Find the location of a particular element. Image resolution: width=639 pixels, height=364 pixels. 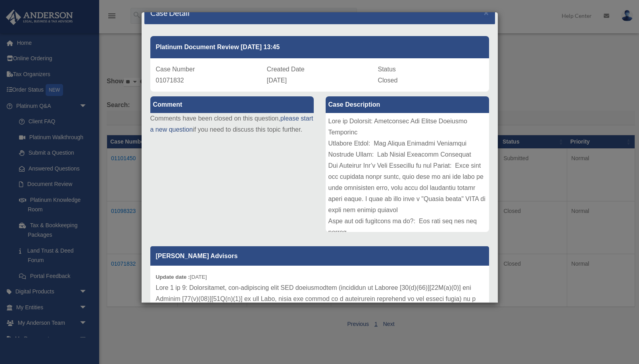

label: Case Description is located at coordinates (407, 105).